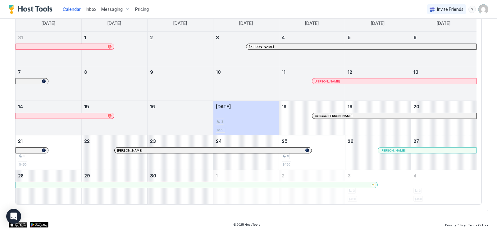 Image resolution: width=497 pixels, height=230 pixels. I want to click on td: September 22, 2025, so click(114, 152).